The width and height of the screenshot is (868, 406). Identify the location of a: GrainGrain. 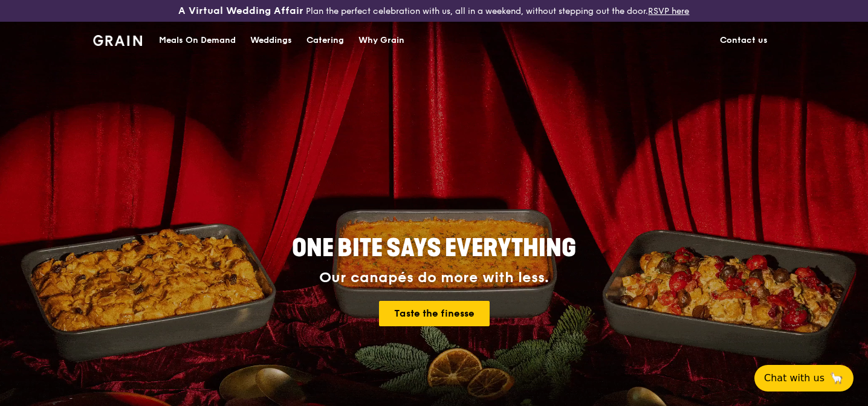
(117, 39).